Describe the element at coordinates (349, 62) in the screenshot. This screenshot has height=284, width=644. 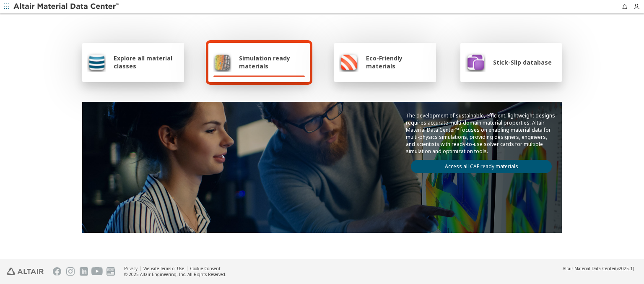
I see `img: Eco-Friendly materials` at that location.